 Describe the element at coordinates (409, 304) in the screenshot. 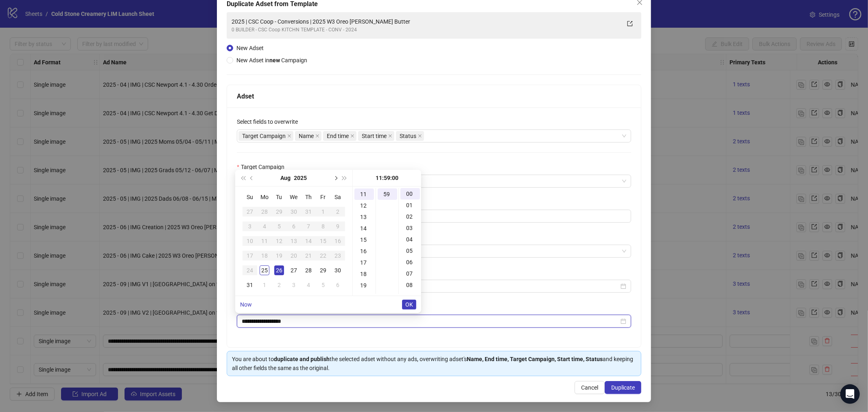

I see `span: OK` at that location.